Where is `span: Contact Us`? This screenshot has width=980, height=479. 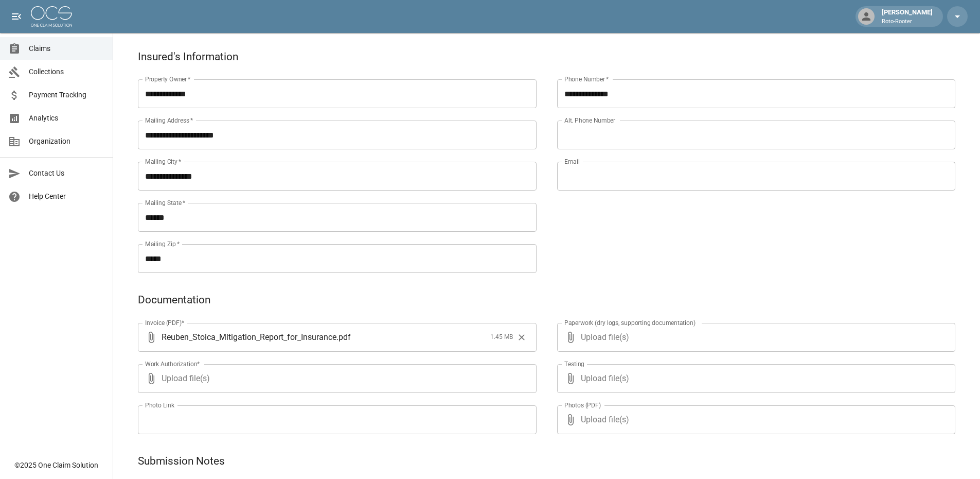 span: Contact Us is located at coordinates (66, 173).